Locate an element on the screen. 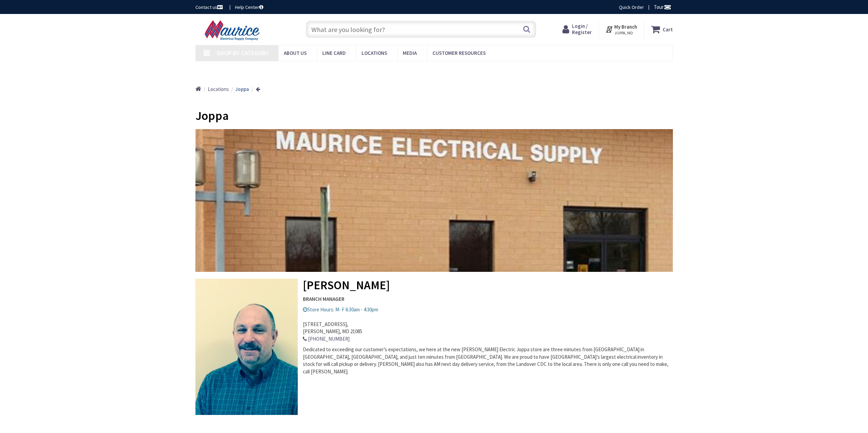  strong: Cart is located at coordinates (668, 29).